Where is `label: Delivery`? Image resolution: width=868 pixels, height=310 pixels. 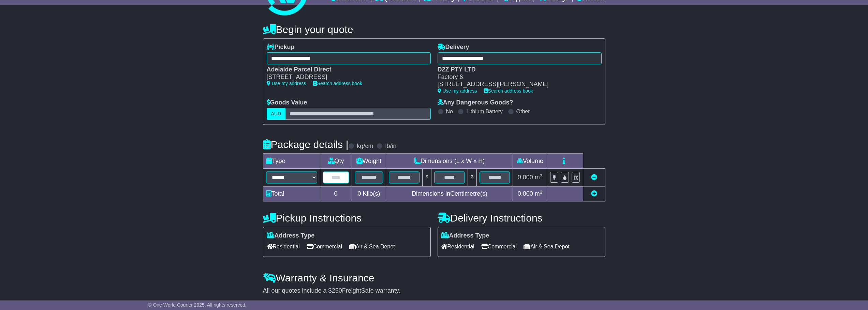 label: Delivery is located at coordinates (453, 47).